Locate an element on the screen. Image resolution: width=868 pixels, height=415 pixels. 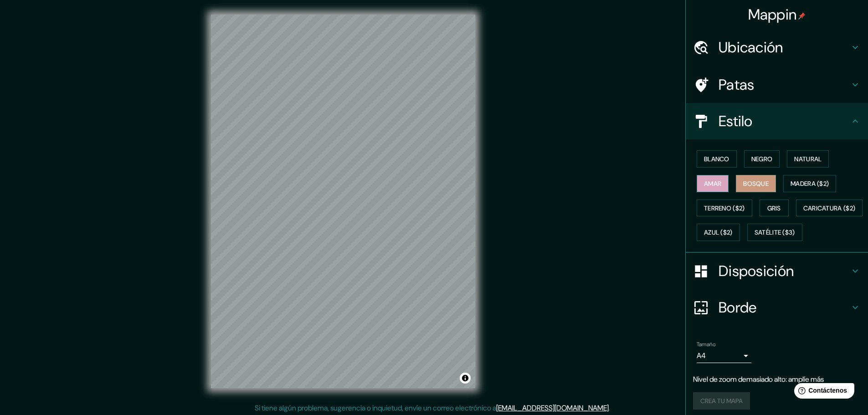
div: Borde is located at coordinates (777, 307).